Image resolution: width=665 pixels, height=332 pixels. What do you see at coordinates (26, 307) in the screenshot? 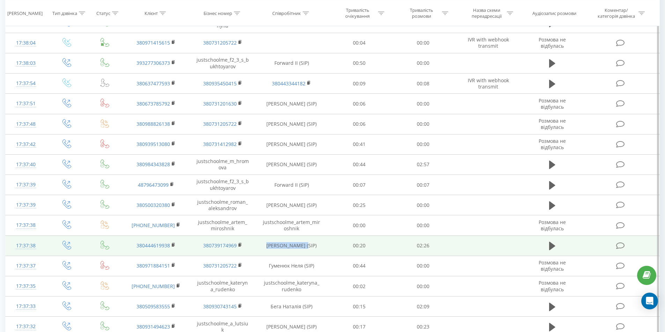
I see `div: 17:37:33` at bounding box center [26, 307].